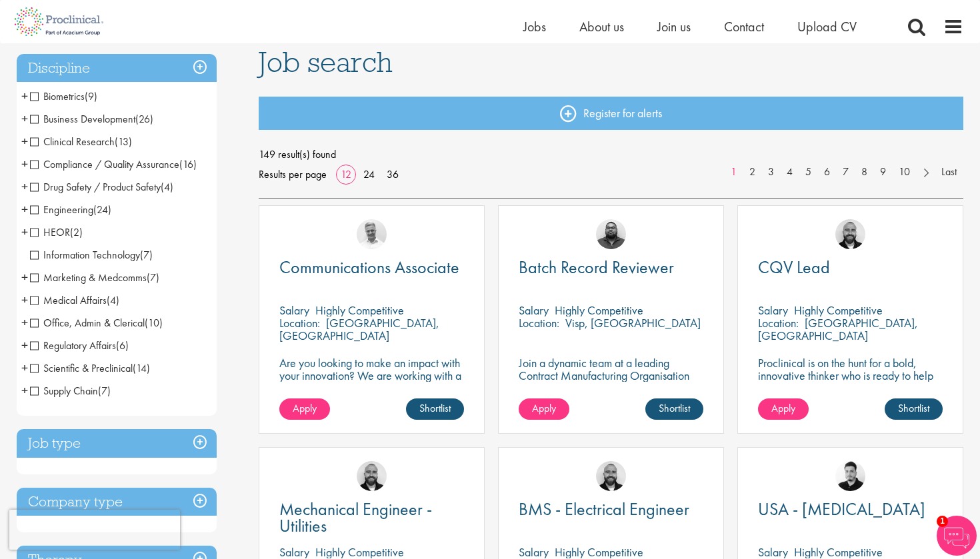 The width and height of the screenshot is (980, 559). What do you see at coordinates (957, 536) in the screenshot?
I see `img: Chatbot` at bounding box center [957, 536].